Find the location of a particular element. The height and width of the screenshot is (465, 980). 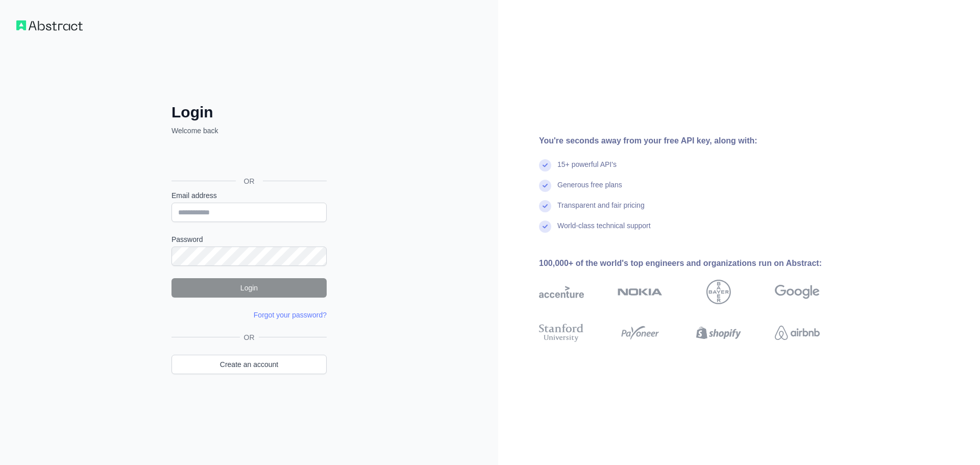

h2: Login is located at coordinates (249, 113).